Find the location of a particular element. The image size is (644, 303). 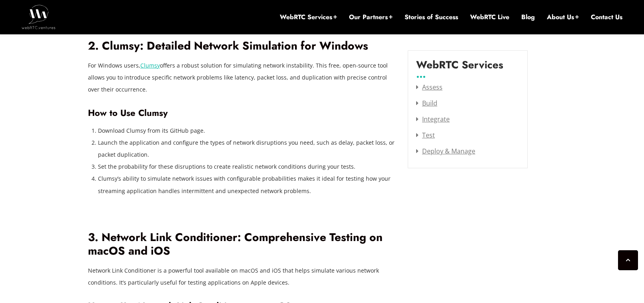

li: Set the probability for these disruptions to create realistic network conditions during your tests. is located at coordinates (247, 167).